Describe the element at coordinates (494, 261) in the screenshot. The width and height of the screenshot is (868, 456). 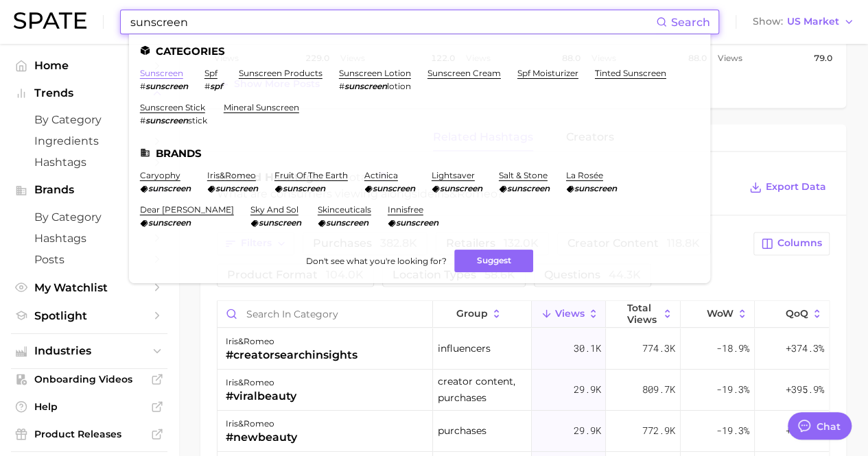
I see `button: Suggest` at that location.